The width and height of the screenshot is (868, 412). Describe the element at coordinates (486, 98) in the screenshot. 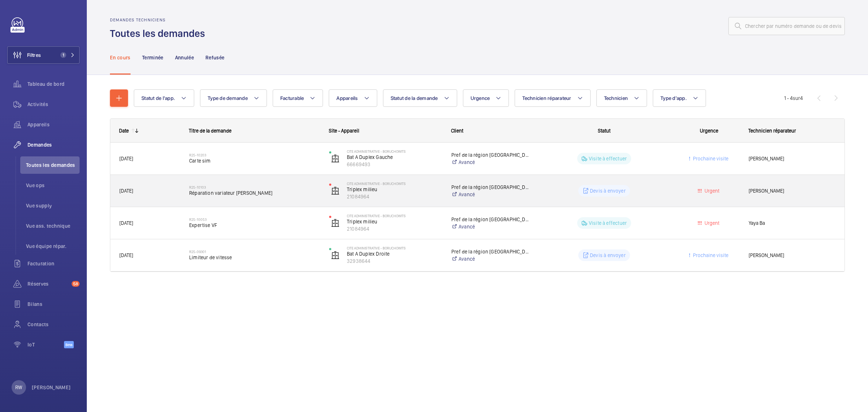

I see `button: Urgence` at that location.